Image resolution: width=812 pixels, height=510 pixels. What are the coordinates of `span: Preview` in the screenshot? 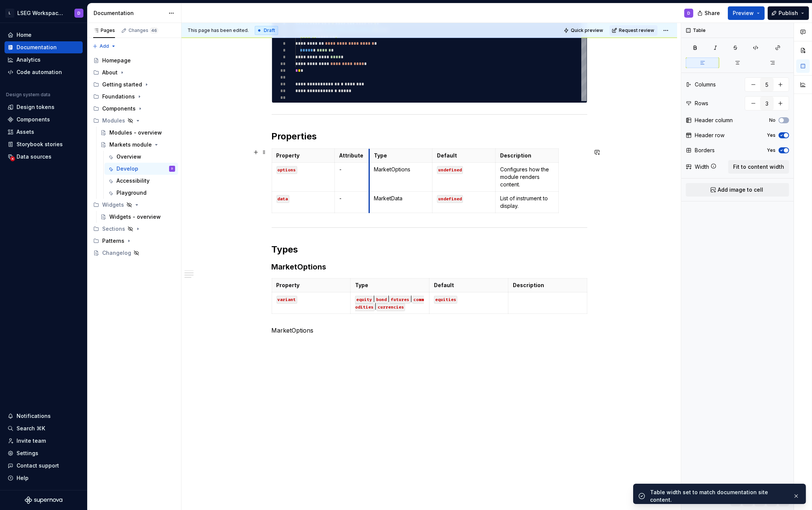 It's located at (743, 14).